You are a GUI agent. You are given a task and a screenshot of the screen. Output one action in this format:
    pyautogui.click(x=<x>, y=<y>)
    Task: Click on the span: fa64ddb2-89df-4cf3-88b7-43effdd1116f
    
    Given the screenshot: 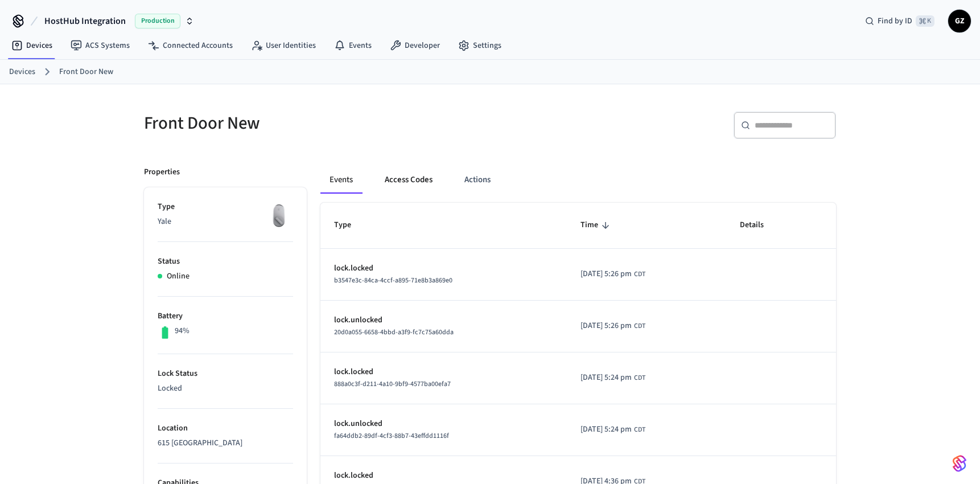 What is the action you would take?
    pyautogui.click(x=392, y=435)
    